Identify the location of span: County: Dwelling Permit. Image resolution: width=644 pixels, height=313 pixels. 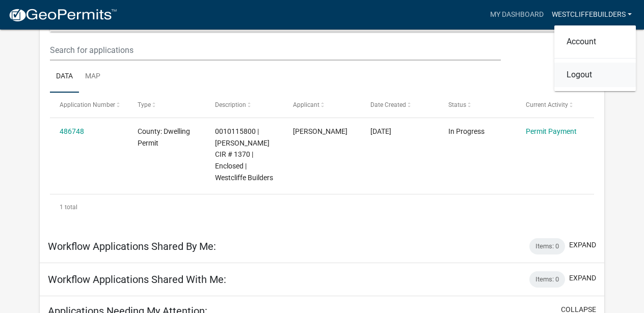
(163, 137).